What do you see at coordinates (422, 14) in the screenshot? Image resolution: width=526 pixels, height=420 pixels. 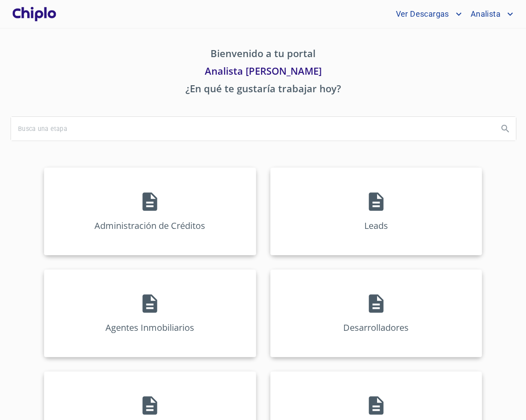 I see `span: Ver Descargas` at bounding box center [422, 14].